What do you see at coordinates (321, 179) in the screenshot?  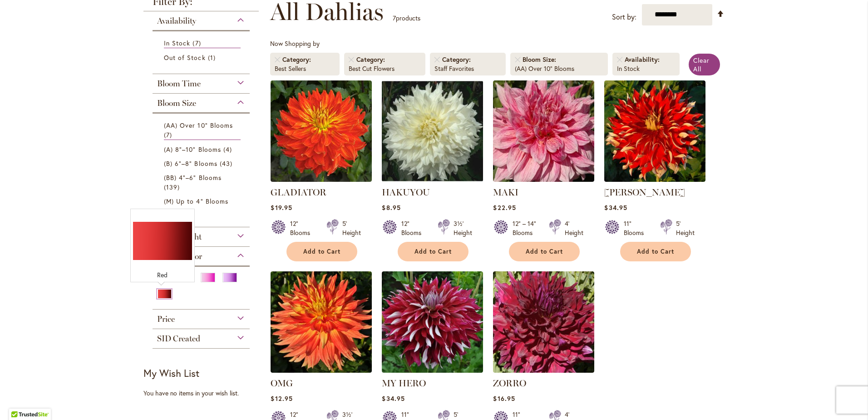 I see `a: Gladiator` at bounding box center [321, 179].